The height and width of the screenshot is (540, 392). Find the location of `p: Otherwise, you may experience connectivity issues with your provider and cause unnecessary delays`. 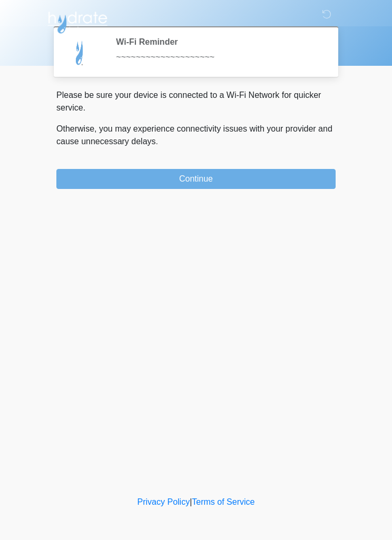

p: Otherwise, you may experience connectivity issues with your provider and cause unnecessary delays is located at coordinates (196, 135).